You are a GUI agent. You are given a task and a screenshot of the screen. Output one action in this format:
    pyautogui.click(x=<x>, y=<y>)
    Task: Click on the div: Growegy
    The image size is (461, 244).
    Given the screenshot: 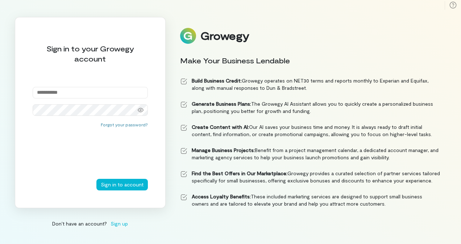 What is the action you would take?
    pyautogui.click(x=225, y=36)
    